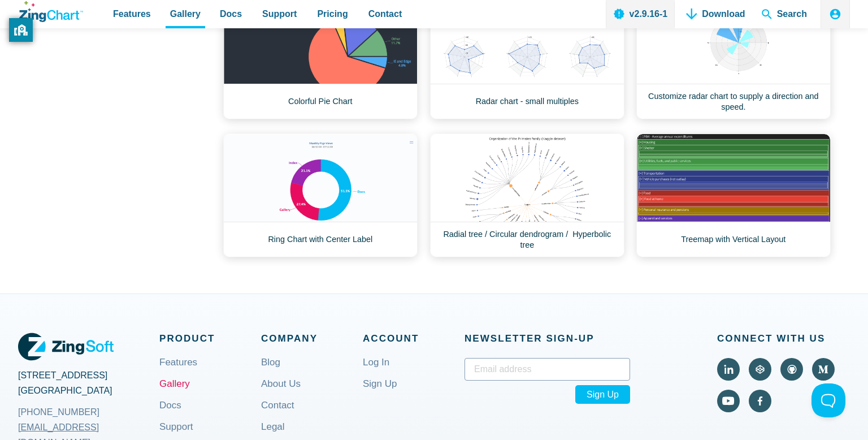 The image size is (868, 440). I want to click on a: Visit ZingChart on CodePen (external)., so click(760, 369).